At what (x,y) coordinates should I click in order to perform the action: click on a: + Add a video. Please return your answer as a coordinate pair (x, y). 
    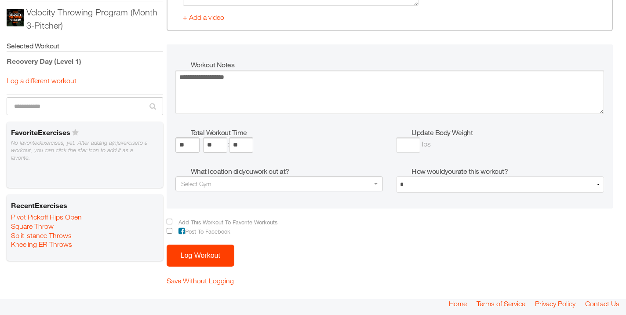
    Looking at the image, I should click on (203, 17).